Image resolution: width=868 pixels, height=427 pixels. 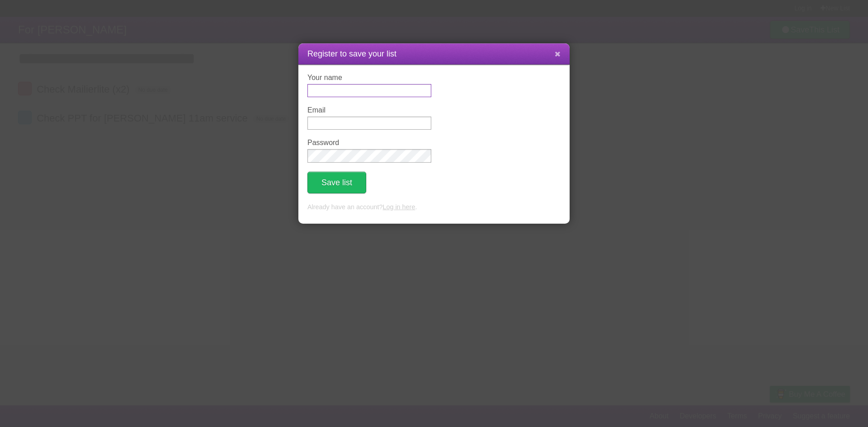 What do you see at coordinates (399, 207) in the screenshot?
I see `a: Log in here` at bounding box center [399, 207].